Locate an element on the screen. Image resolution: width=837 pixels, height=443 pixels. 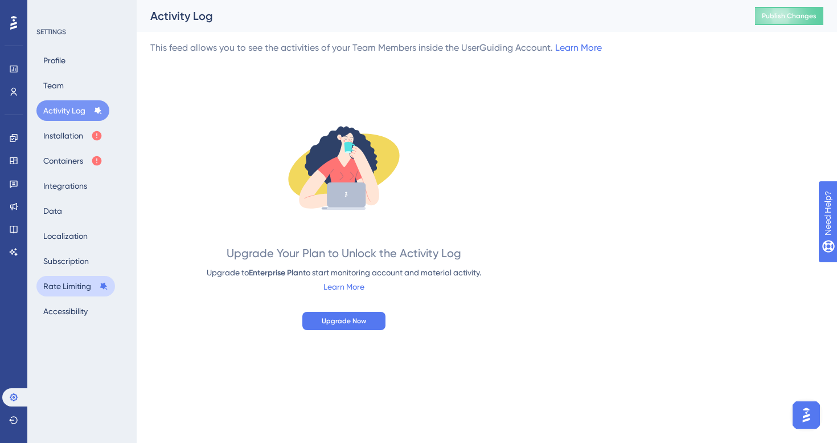
button: Team is located at coordinates (54, 85).